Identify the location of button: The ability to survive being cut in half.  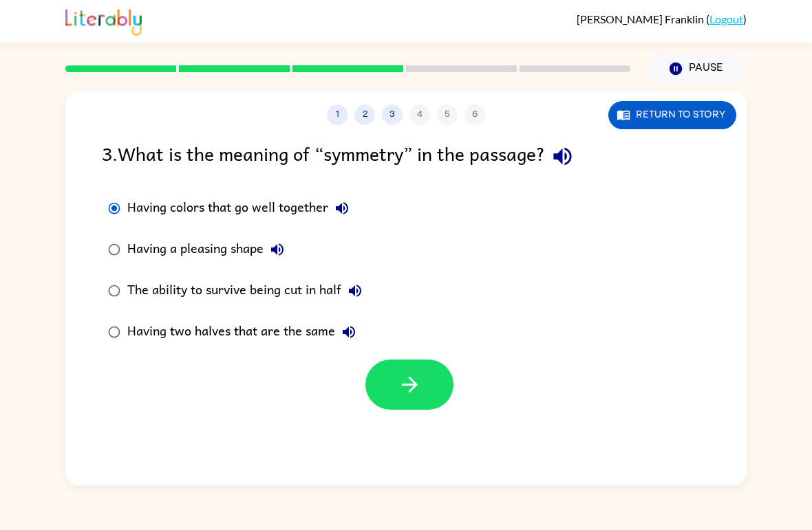
(355, 290).